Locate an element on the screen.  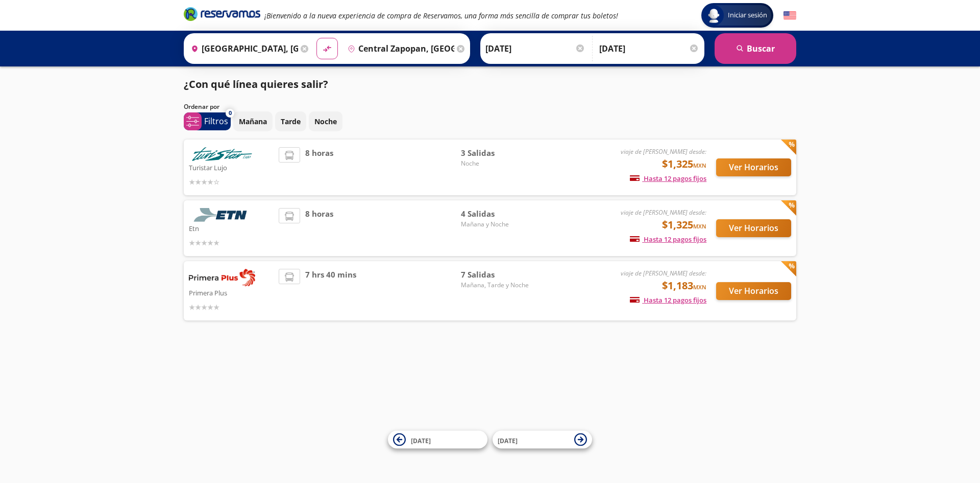
input: Buscar Destino is located at coordinates (400, 48).